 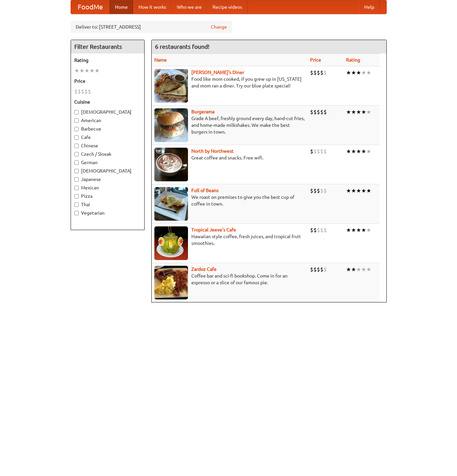 What do you see at coordinates (189, 7) in the screenshot?
I see `a: Who we are` at bounding box center [189, 7].